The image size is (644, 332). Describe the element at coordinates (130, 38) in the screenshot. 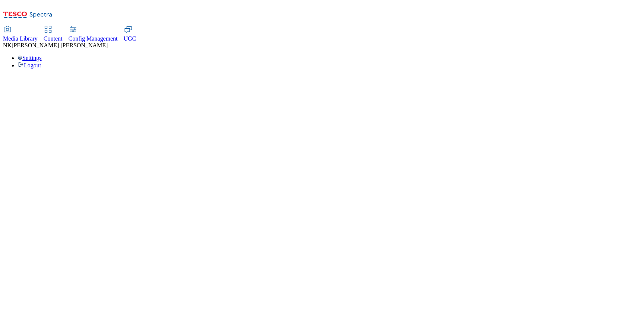

I see `span: UGC` at that location.